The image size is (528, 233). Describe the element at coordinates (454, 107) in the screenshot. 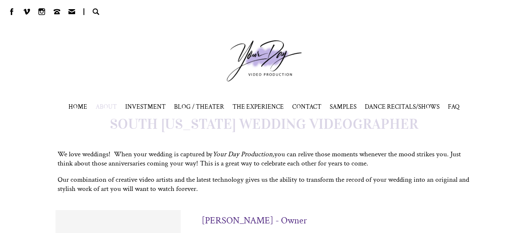

I see `a: FAQ` at that location.